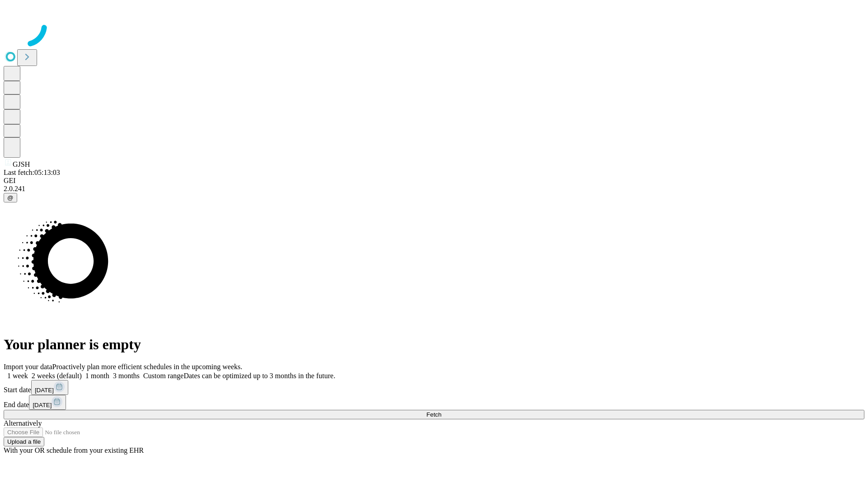 Image resolution: width=868 pixels, height=488 pixels. I want to click on span: Import your data, so click(28, 366).